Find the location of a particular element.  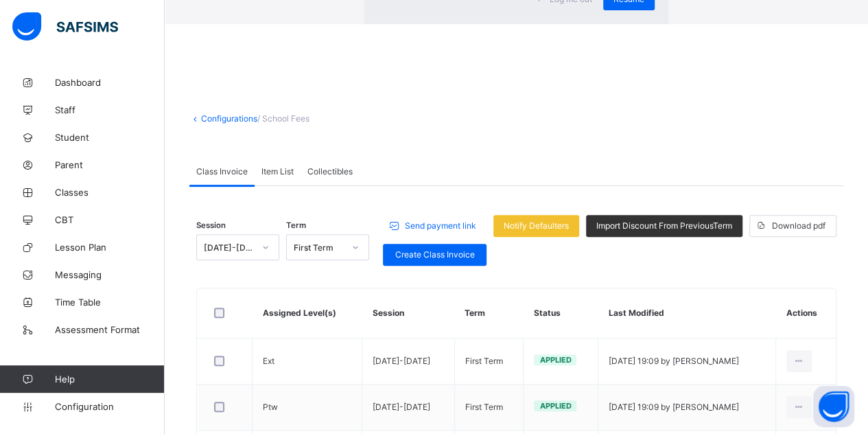

span: Item List is located at coordinates (277, 171).